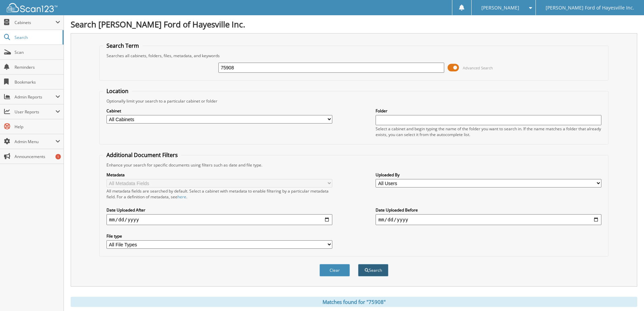 The image size is (644, 311). Describe the element at coordinates (32, 7) in the screenshot. I see `img: scan123-logo-white.svg` at that location.